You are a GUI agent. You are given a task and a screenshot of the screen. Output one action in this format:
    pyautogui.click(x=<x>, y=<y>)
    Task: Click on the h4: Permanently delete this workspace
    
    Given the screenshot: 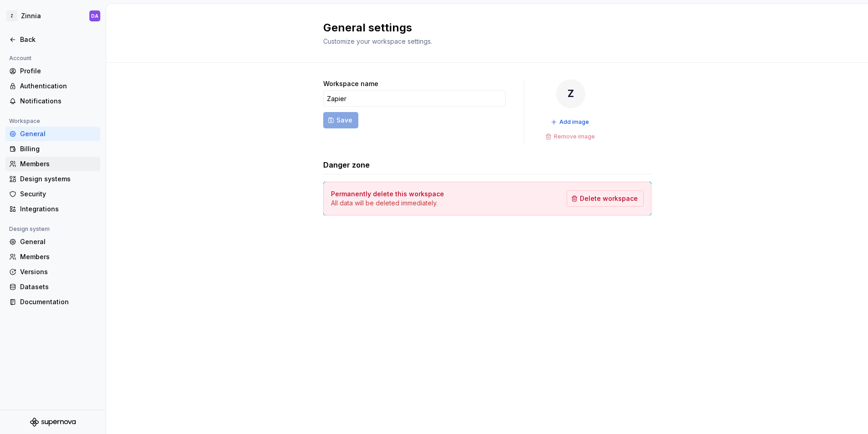 What is the action you would take?
    pyautogui.click(x=388, y=194)
    